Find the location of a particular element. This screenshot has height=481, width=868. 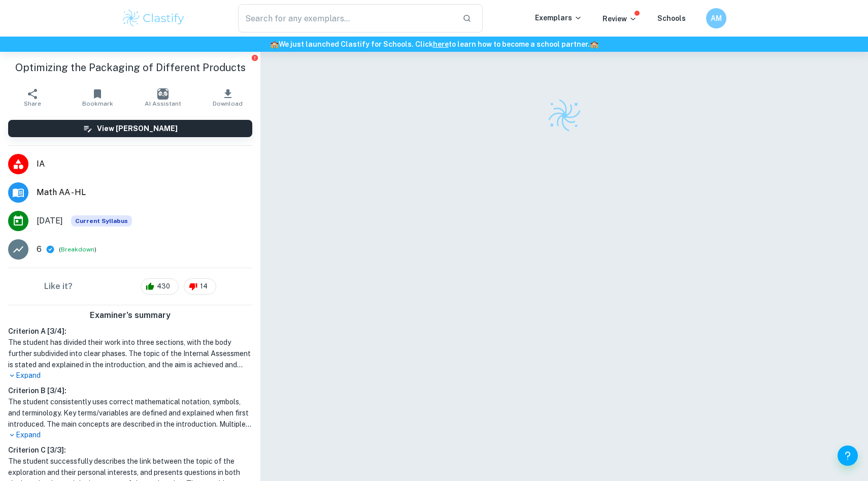

h6: Criterion A [ 3 / 4 ]: is located at coordinates (130, 331).